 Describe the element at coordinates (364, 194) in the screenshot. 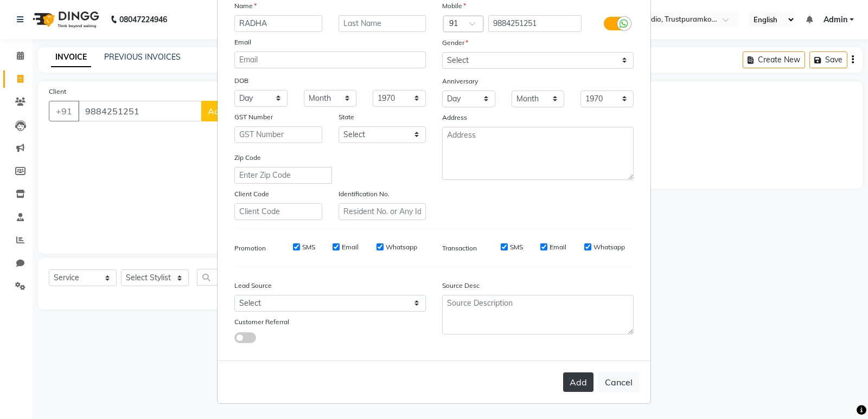

I see `label: Identification No.` at that location.